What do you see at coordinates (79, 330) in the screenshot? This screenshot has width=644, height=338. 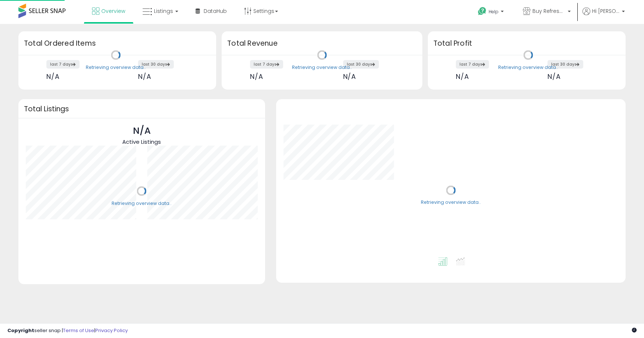 I see `a: Terms of Use` at bounding box center [79, 330].